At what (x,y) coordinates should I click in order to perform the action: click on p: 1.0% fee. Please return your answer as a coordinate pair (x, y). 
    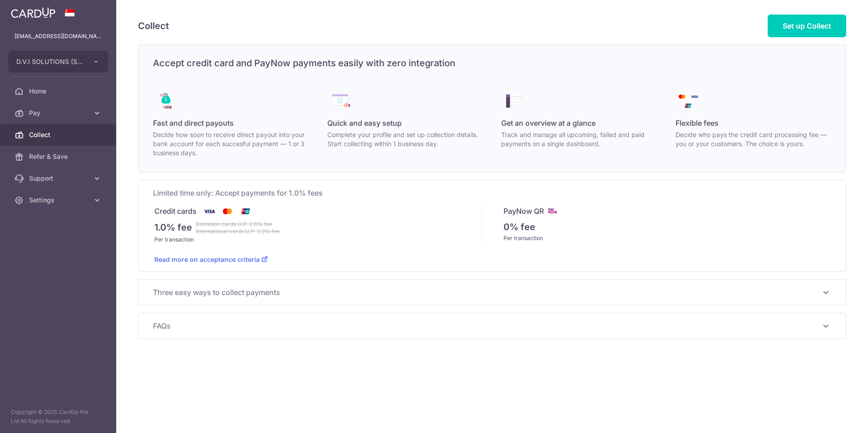
    Looking at the image, I should click on (173, 228).